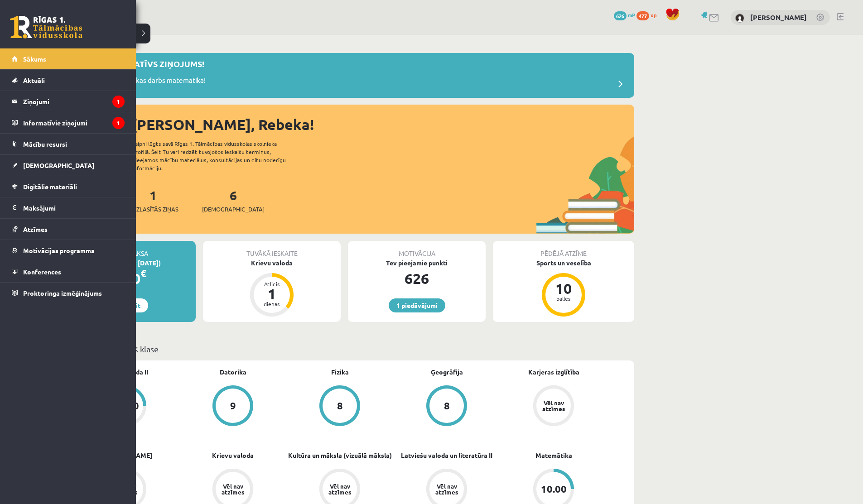 This screenshot has height=504, width=863. Describe the element at coordinates (740, 18) in the screenshot. I see `img: Rebeka Trofimova` at that location.